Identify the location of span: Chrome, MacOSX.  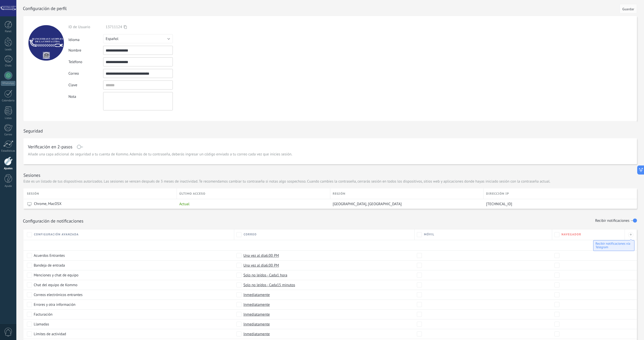
(48, 204).